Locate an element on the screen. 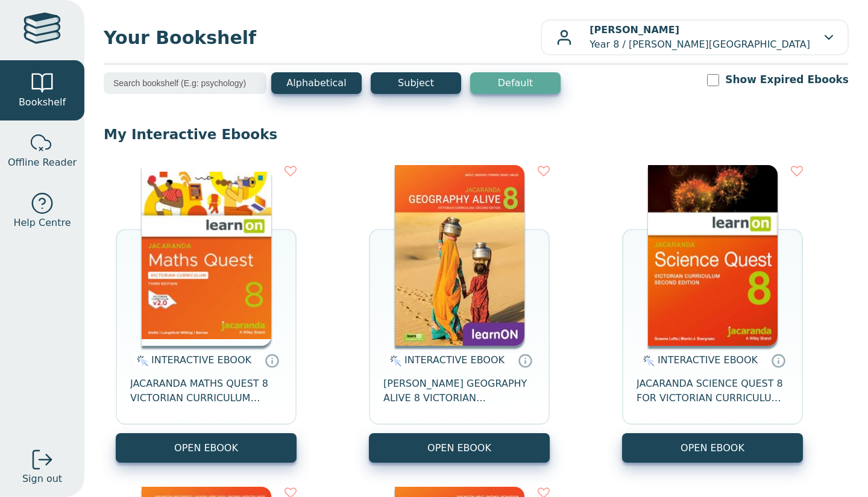  img: c004558a-e884-43ec-b87a-da9408141e80.jpg is located at coordinates (206, 255).